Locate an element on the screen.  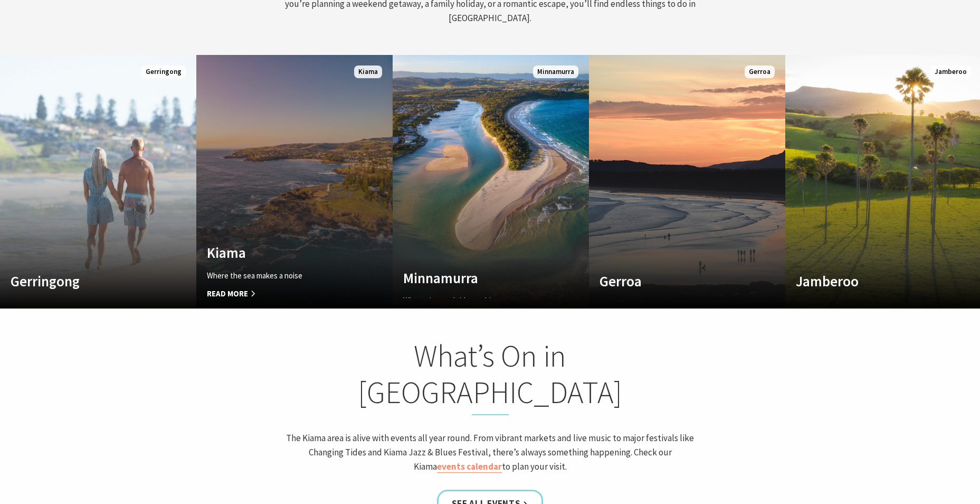
a: Custom Image Used Minnamurra Where time and tide combine Minnamurra is located at coordinates (491, 182).